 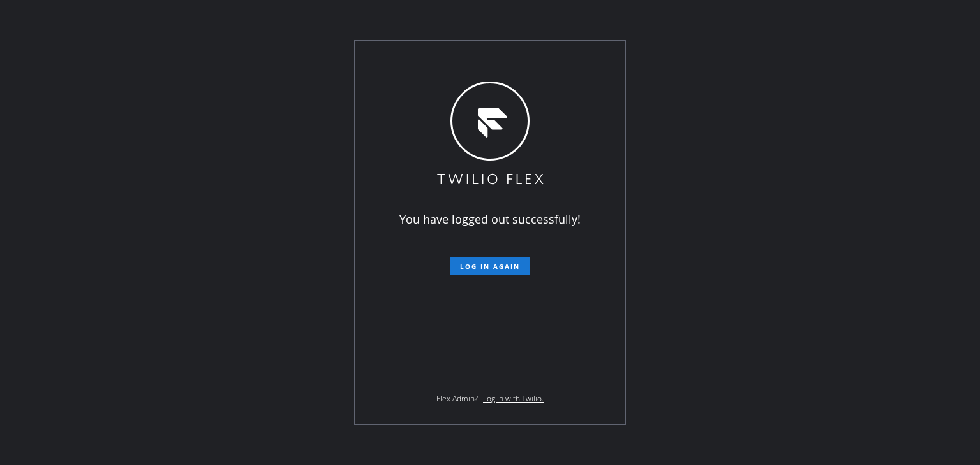 I want to click on span: Log in again, so click(x=490, y=267).